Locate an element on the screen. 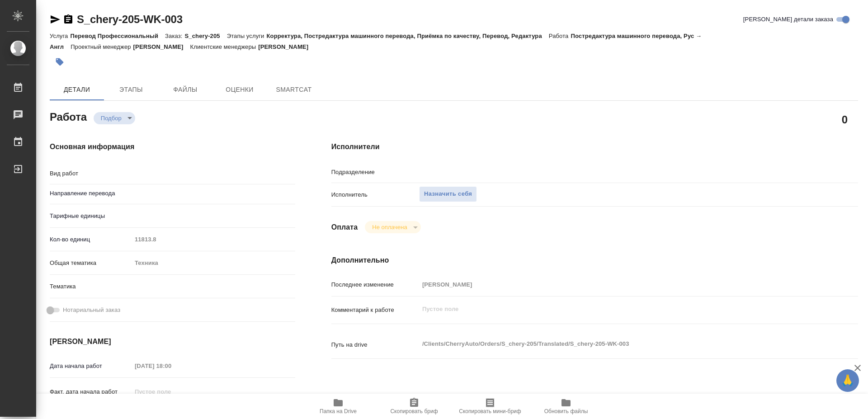 The image size is (868, 419). p: Проектный менеджер is located at coordinates (101, 47).